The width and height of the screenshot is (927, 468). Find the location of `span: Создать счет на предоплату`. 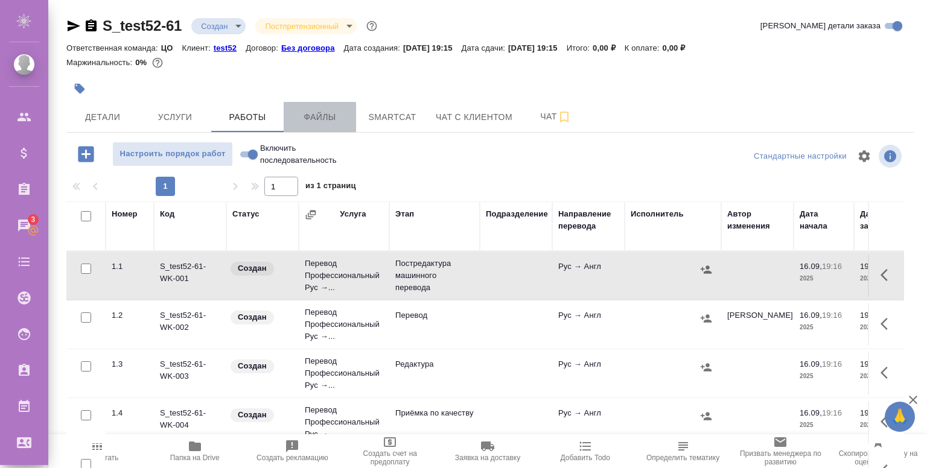

span: Создать счет на предоплату is located at coordinates (390, 458).